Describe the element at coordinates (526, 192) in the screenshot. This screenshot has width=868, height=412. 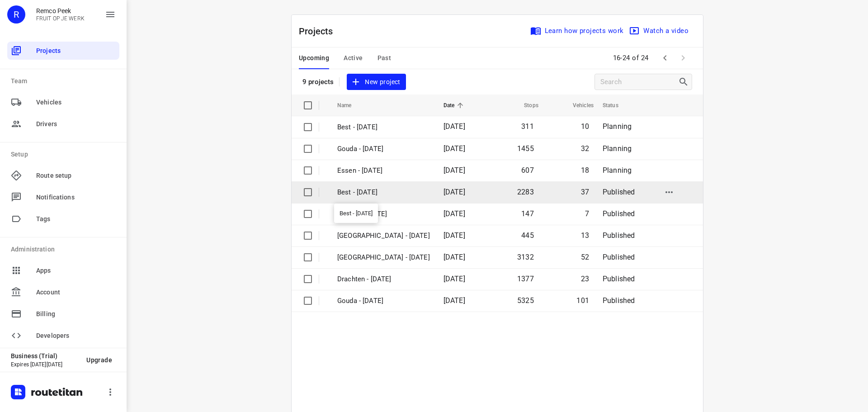
I see `span: 2283` at that location.